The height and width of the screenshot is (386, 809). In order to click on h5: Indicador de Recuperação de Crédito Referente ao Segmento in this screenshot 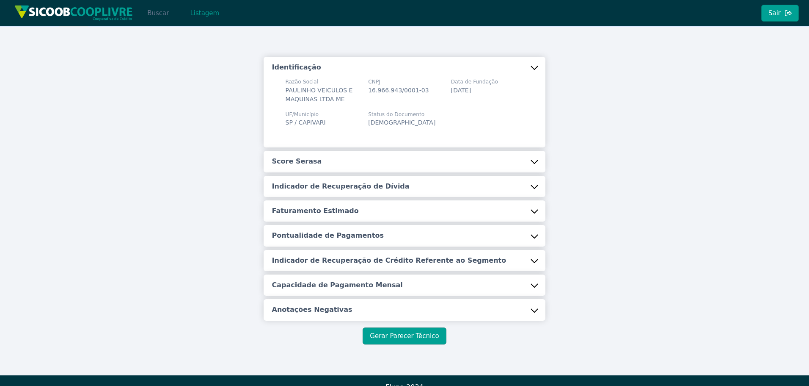, I will do `click(389, 260)`.